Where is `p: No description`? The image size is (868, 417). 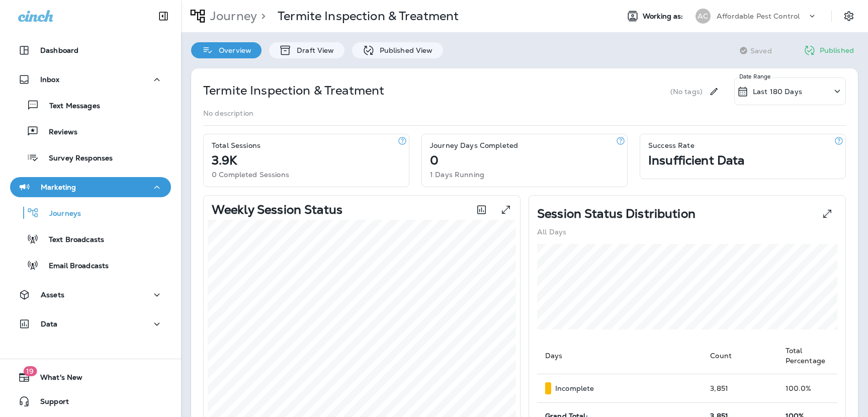 p: No description is located at coordinates (228, 113).